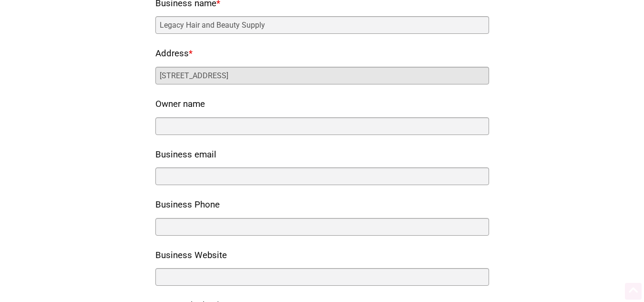 The height and width of the screenshot is (302, 644). I want to click on label: Business Website, so click(191, 256).